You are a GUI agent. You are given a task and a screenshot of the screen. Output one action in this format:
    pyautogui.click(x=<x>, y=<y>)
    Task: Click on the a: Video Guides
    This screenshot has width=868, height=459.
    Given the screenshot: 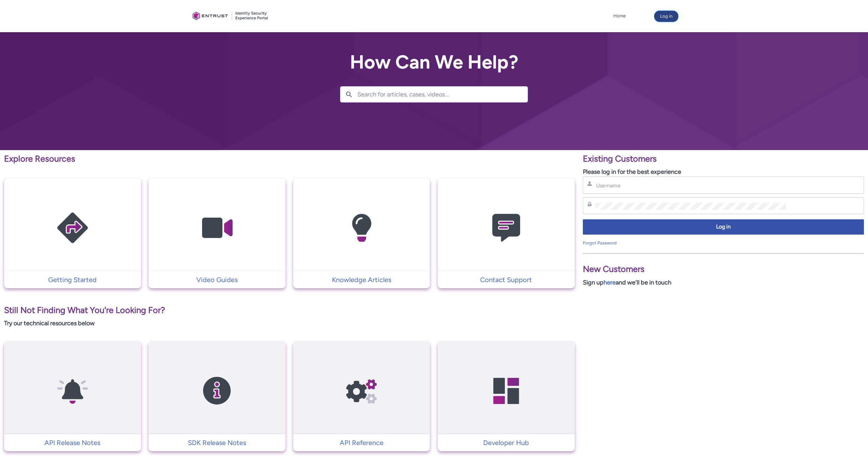 What is the action you would take?
    pyautogui.click(x=217, y=280)
    